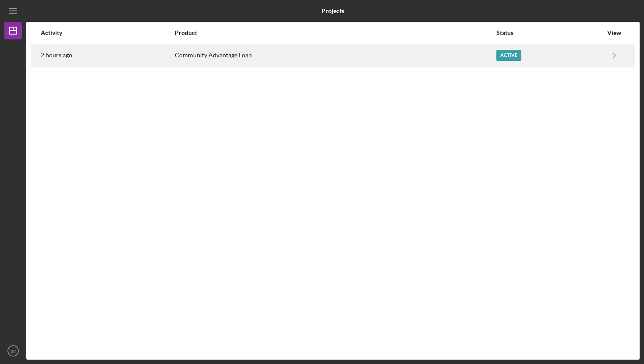 The width and height of the screenshot is (644, 364). Describe the element at coordinates (13, 351) in the screenshot. I see `text: SV` at that location.